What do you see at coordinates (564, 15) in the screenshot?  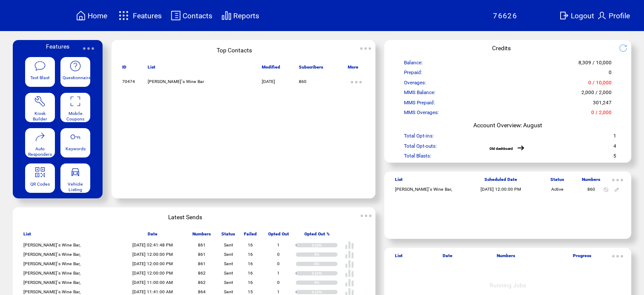 I see `img: exit.svg` at bounding box center [564, 15].